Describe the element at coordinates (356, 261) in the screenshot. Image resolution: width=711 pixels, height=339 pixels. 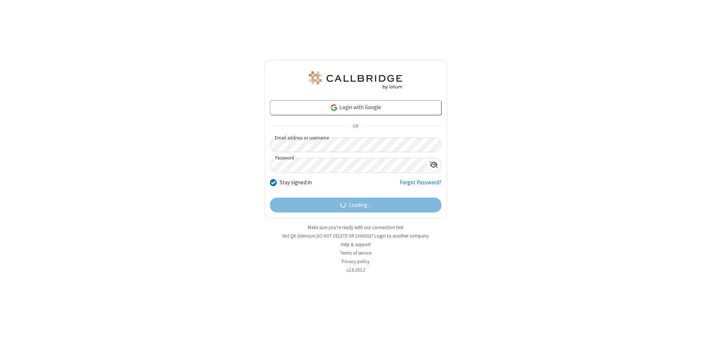
I see `a: Privacy policy` at that location.